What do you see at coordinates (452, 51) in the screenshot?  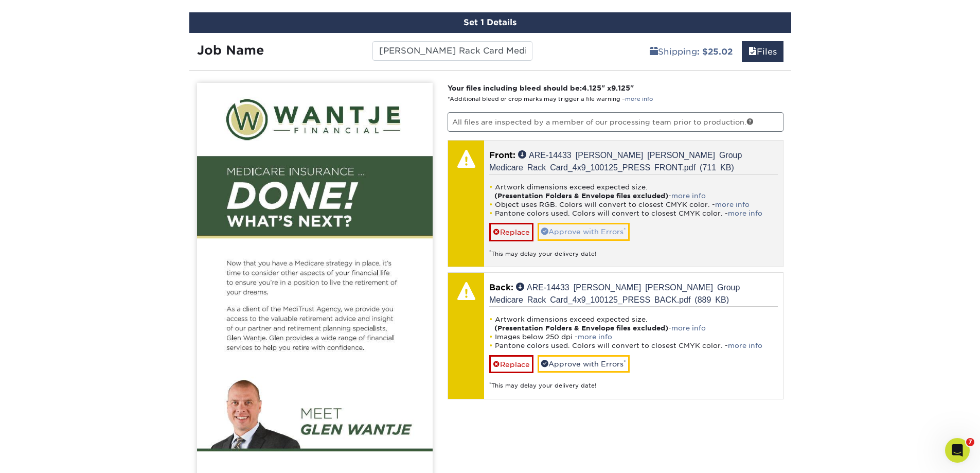 I see `input: Enter a job name` at bounding box center [452, 51].